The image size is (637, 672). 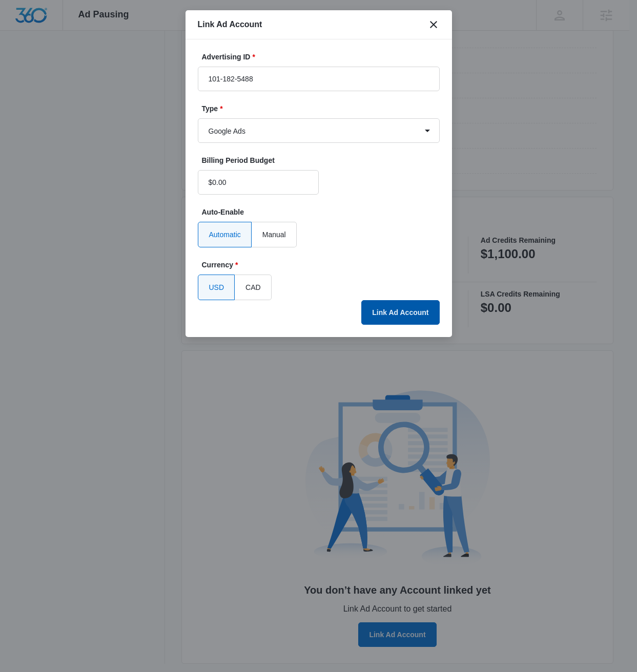 What do you see at coordinates (258, 182) in the screenshot?
I see `input: $500.00` at bounding box center [258, 182].